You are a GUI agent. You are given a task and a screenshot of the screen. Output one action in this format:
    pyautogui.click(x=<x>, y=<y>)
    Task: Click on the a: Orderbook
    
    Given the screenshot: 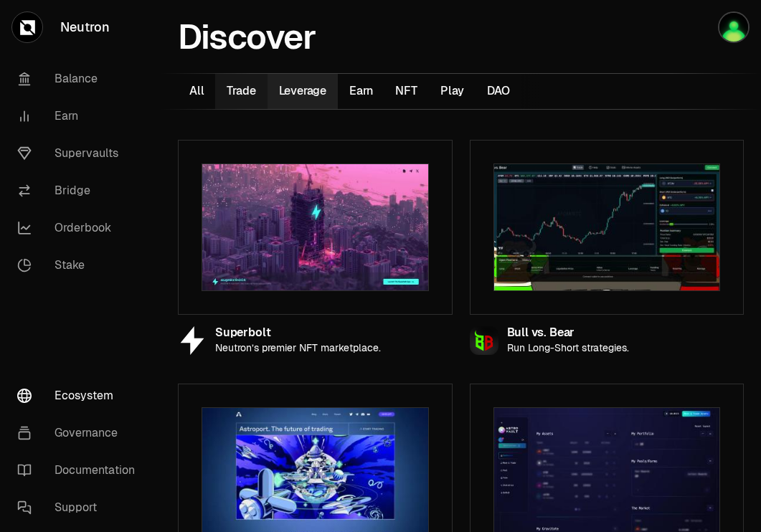 What is the action you would take?
    pyautogui.click(x=81, y=228)
    